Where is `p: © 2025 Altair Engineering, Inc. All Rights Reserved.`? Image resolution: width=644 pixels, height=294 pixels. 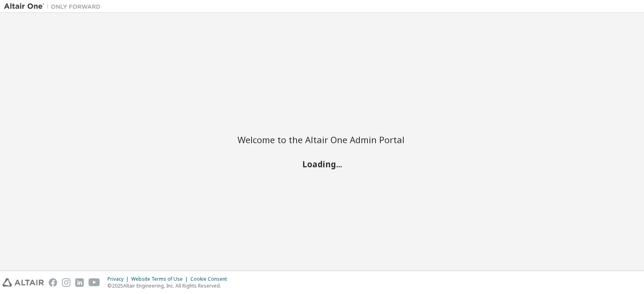
p: © 2025 Altair Engineering, Inc. All Rights Reserved. is located at coordinates (169, 286).